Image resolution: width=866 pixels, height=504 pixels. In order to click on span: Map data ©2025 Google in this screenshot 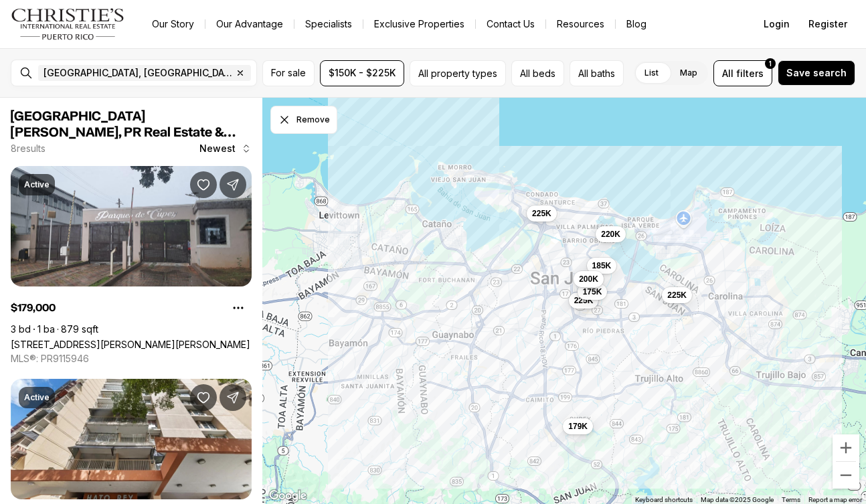, I will do `click(737, 499)`.